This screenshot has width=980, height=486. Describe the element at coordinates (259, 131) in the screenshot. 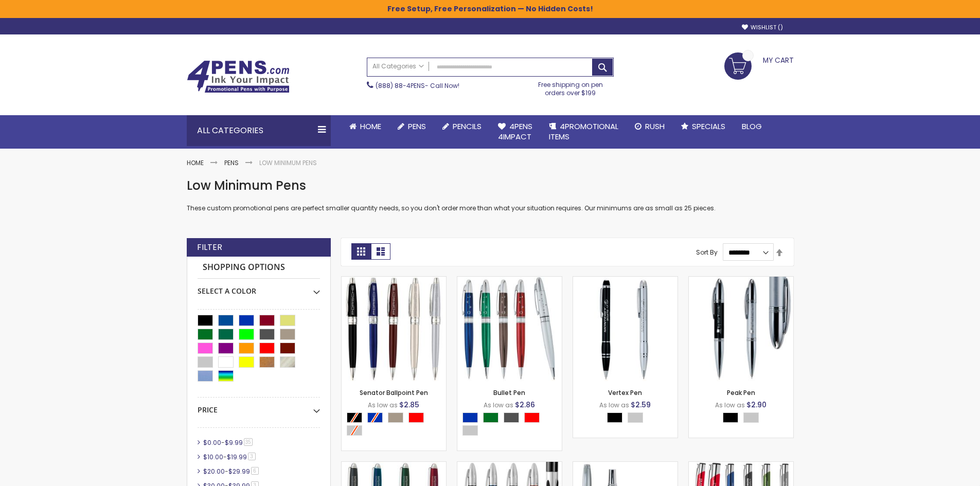

I see `div: All Categories` at that location.